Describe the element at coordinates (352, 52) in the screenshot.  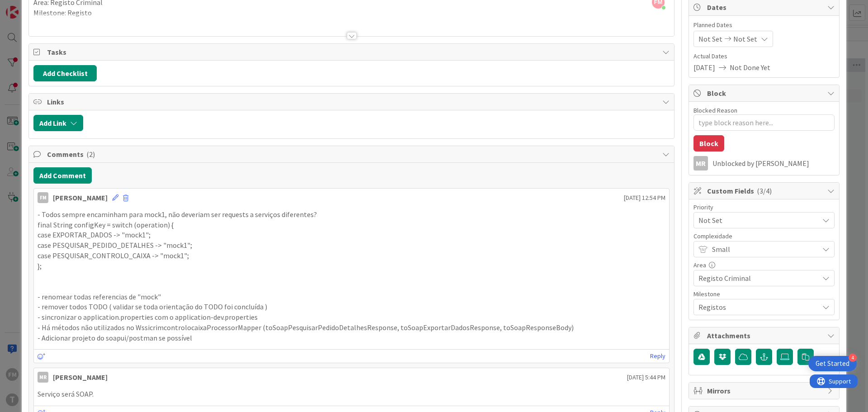
I see `span: Tasks` at that location.